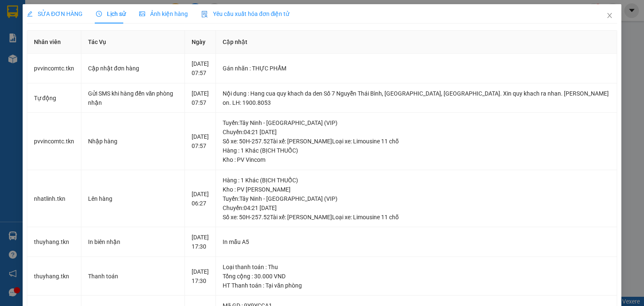 The height and width of the screenshot is (306, 644). I want to click on span: Lịch sử, so click(111, 14).